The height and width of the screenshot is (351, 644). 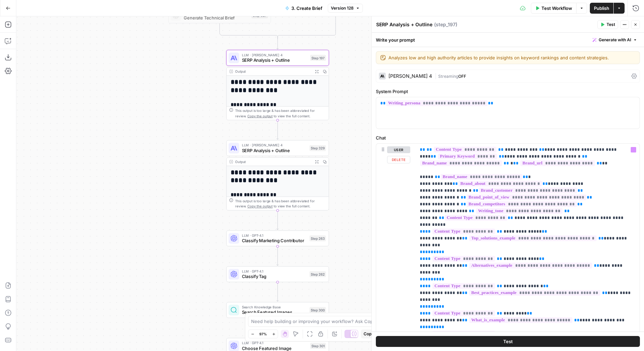 I want to click on span: Classify Marketing Contributor, so click(x=274, y=240).